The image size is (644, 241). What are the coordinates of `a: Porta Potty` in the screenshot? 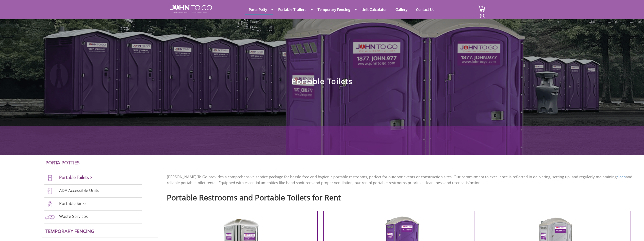 It's located at (258, 9).